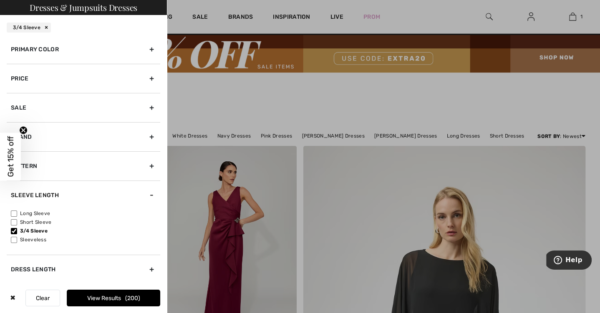 This screenshot has height=313, width=600. I want to click on input: Short Sleeve, so click(14, 222).